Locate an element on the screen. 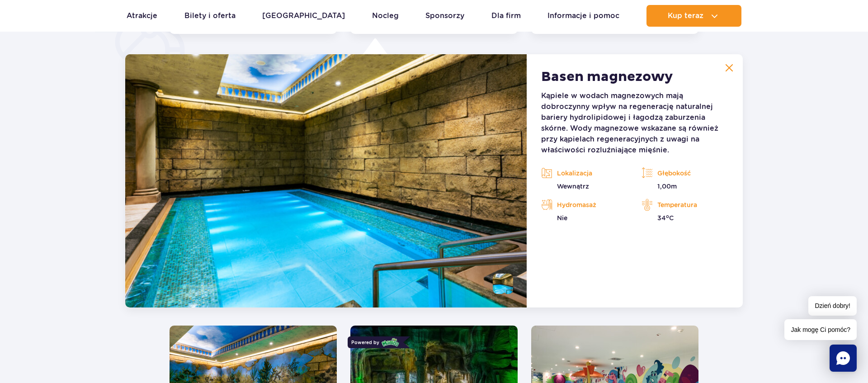 This screenshot has width=868, height=383. p: Nie is located at coordinates (584, 218).